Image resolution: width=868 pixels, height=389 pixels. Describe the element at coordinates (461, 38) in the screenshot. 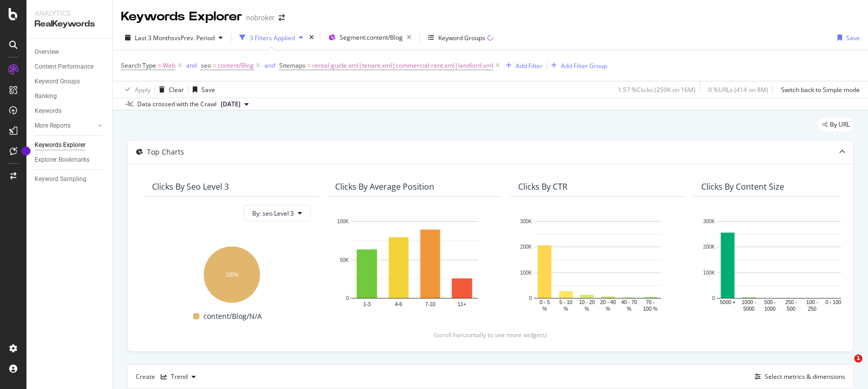

I see `button: Keyword Groups` at that location.